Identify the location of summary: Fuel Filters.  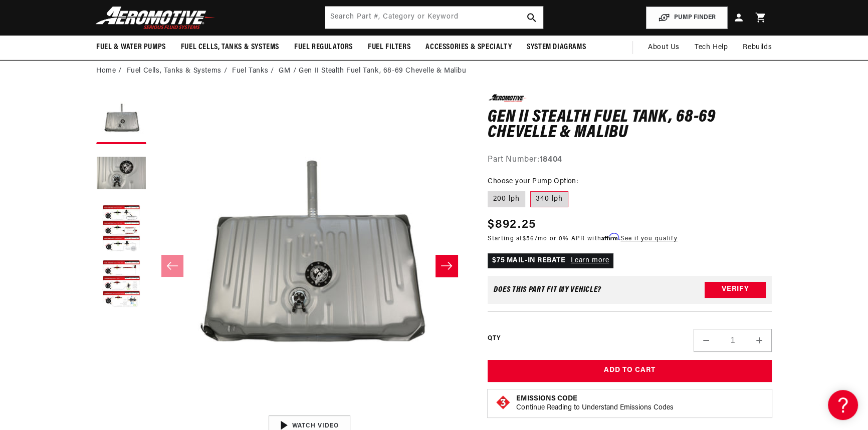
(389, 47).